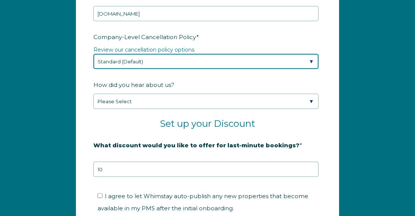 The image size is (415, 216). Describe the element at coordinates (144, 50) in the screenshot. I see `a: Review our cancellation policy options` at that location.